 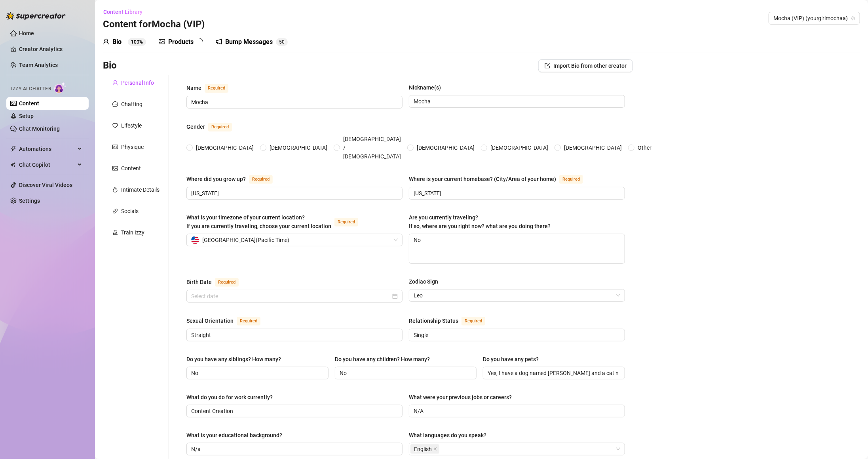 What do you see at coordinates (234, 179) in the screenshot?
I see `label: Where did you grow up?` at bounding box center [234, 179].